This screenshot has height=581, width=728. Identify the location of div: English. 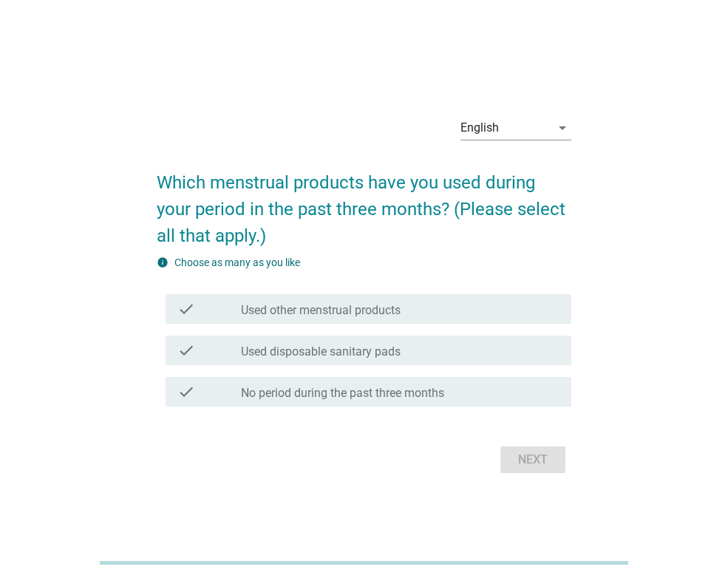
(479, 128).